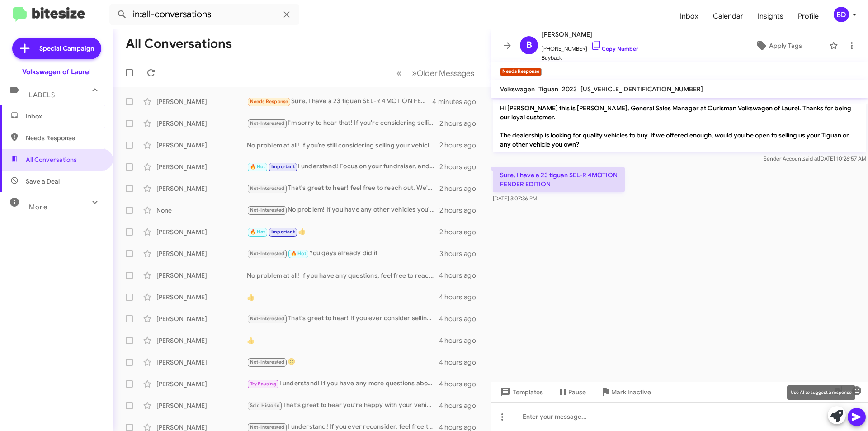  I want to click on div: That's great to hear! If you ever consider selling your vehicle, feel free to reach out. We’re he..., so click(343, 318).